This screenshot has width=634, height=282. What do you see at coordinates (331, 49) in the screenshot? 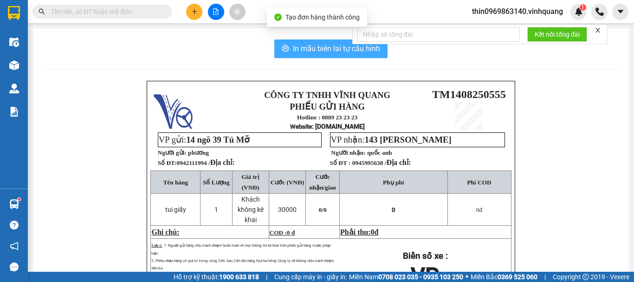
I see `button: printerIn mẫu biên lai tự cấu hình` at bounding box center [331, 49].